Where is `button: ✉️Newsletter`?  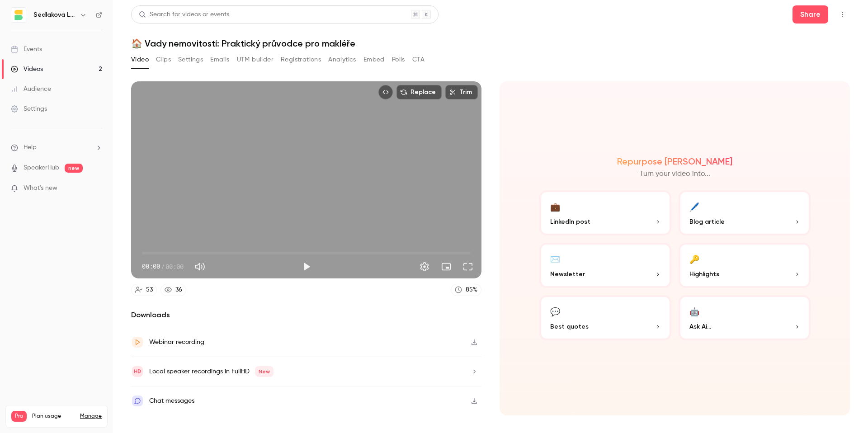
button: ✉️Newsletter is located at coordinates (605, 265).